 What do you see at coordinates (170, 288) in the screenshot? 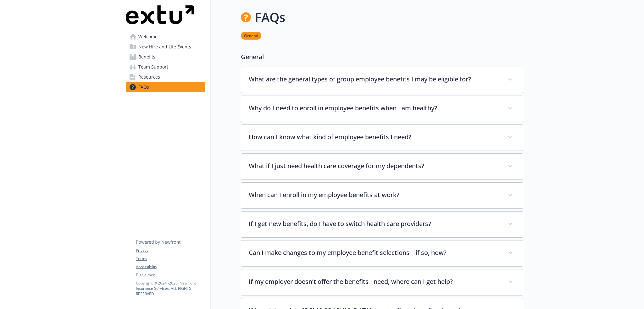
I see `p: Copyright © 2024 - 2025 , Newfront Insurance Services, ALL RIGHTS RESERVED` at bounding box center [170, 288].